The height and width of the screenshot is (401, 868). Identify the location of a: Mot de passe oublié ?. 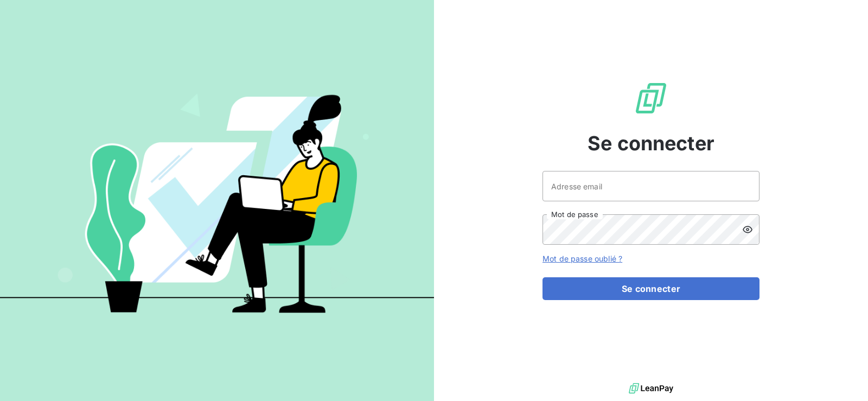
(582, 258).